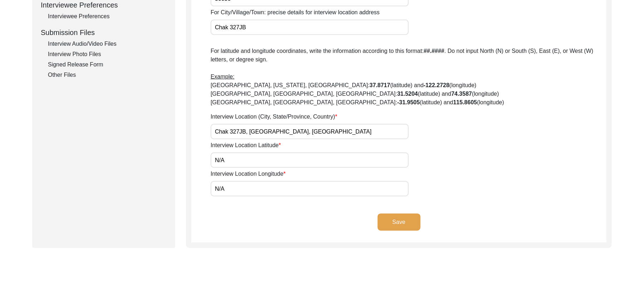 The image size is (644, 305). What do you see at coordinates (107, 65) in the screenshot?
I see `div: Signed Release Form` at bounding box center [107, 65].